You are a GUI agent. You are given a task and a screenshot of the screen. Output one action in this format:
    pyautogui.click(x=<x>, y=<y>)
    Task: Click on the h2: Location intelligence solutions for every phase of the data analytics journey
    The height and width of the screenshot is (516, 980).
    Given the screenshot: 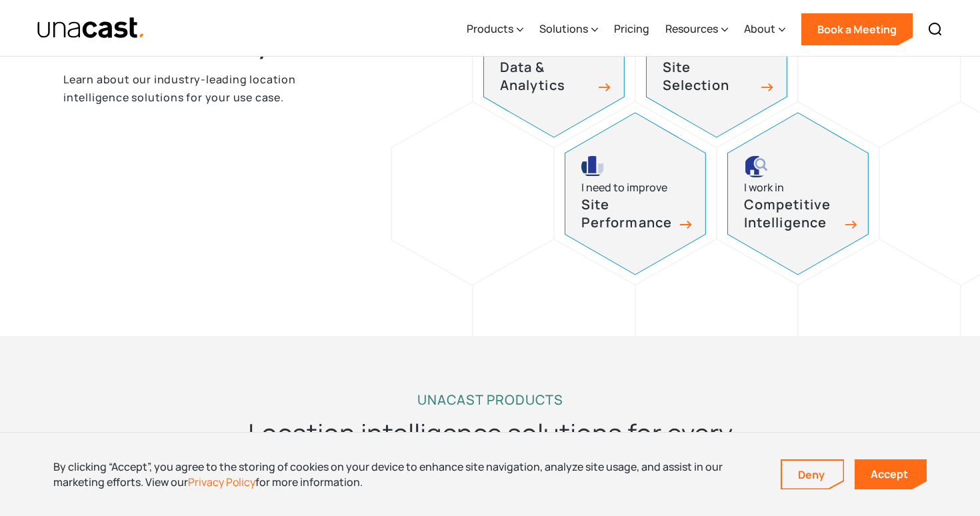 What is the action you would take?
    pyautogui.click(x=490, y=451)
    